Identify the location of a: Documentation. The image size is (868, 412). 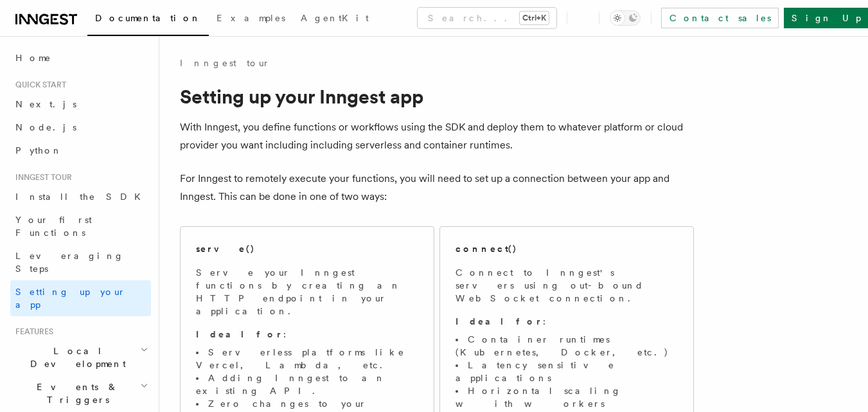
(147, 20).